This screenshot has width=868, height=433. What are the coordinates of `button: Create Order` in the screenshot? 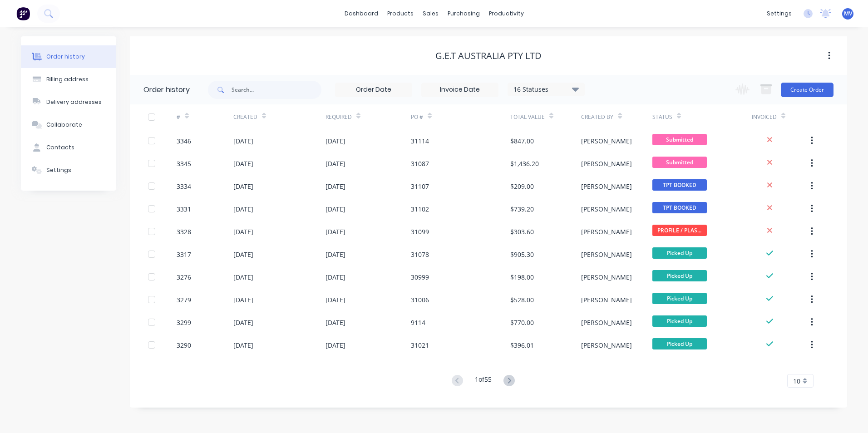 It's located at (807, 90).